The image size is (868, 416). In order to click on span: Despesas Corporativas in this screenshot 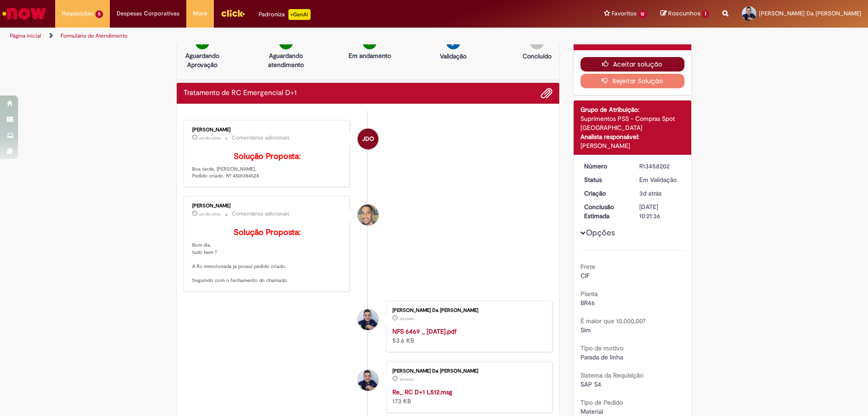, I will do `click(148, 14)`.